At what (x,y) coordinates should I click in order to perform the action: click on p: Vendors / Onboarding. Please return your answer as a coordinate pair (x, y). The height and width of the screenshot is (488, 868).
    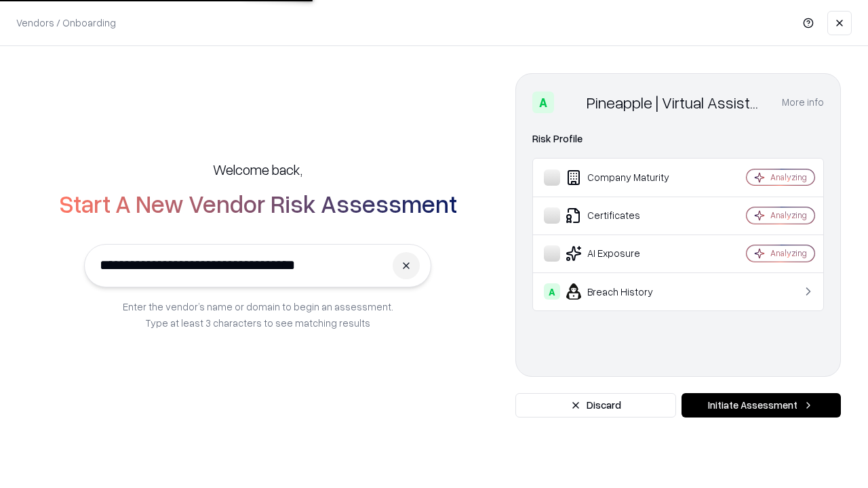
    Looking at the image, I should click on (66, 22).